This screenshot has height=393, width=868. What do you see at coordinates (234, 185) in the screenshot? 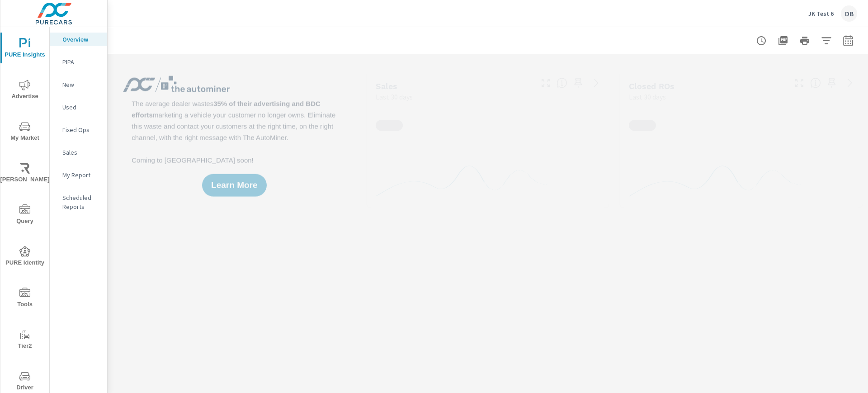
I see `button: Learn More` at bounding box center [234, 185].